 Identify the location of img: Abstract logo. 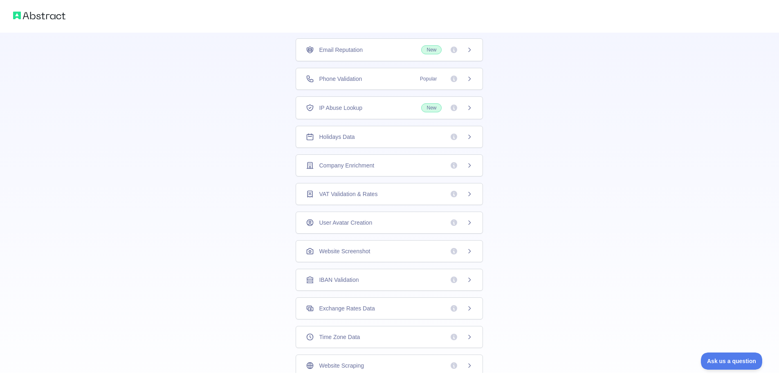
(39, 16).